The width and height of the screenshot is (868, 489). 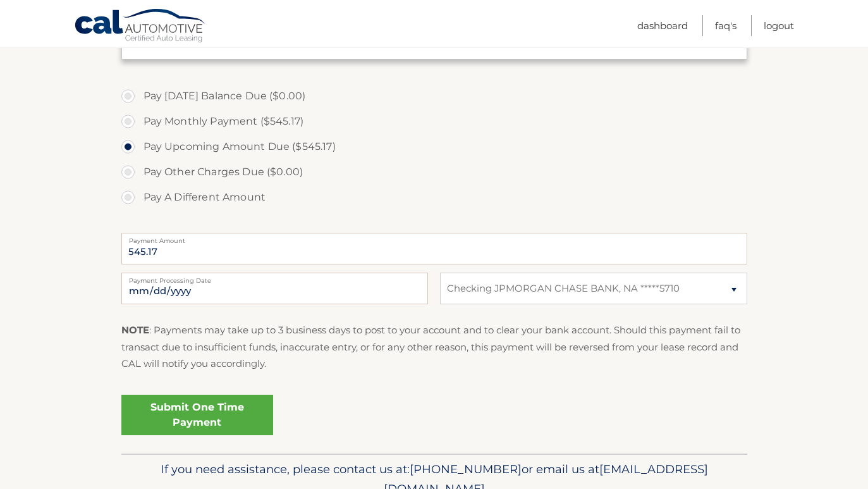 What do you see at coordinates (274, 278) in the screenshot?
I see `label: Payment Processing Date` at bounding box center [274, 278].